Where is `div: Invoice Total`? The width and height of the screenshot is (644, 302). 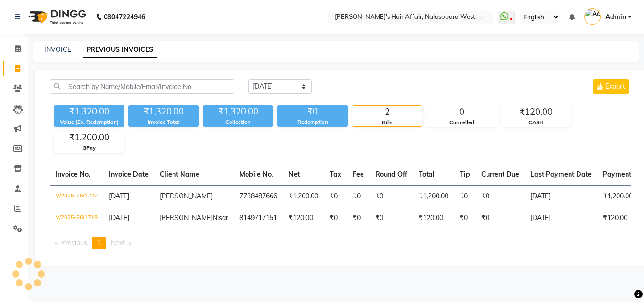 div: Invoice Total is located at coordinates (163, 122).